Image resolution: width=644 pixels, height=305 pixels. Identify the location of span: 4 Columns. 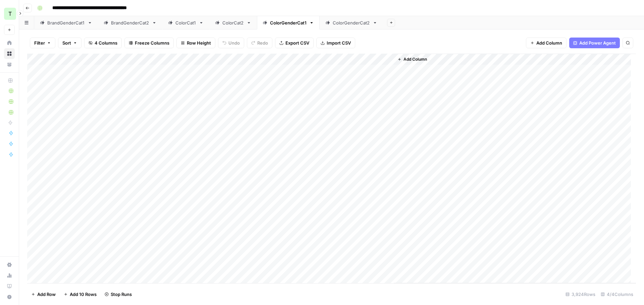
(106, 43).